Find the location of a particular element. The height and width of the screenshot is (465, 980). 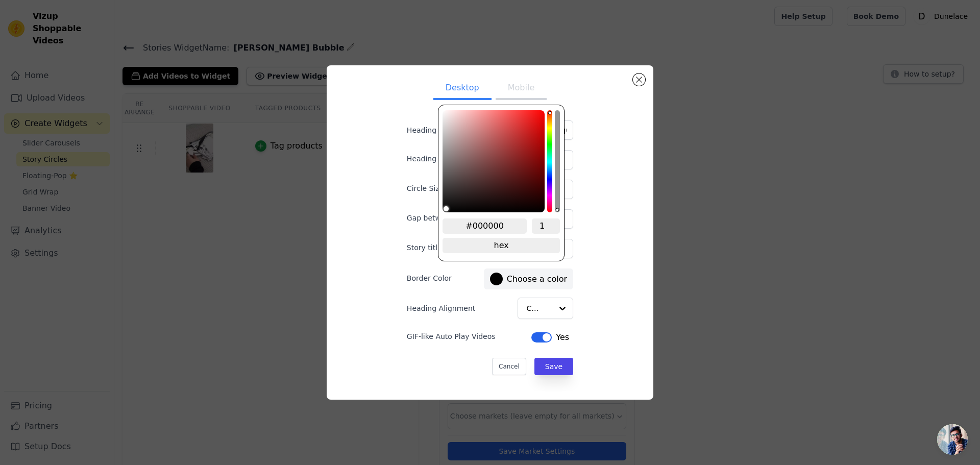

button: Mobile is located at coordinates (521, 89).